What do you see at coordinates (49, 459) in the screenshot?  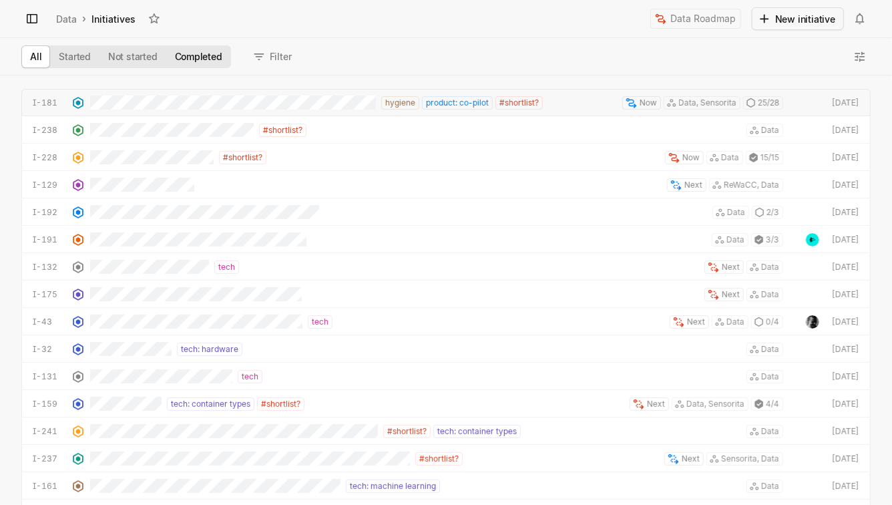 I see `div: I-237` at bounding box center [49, 459].